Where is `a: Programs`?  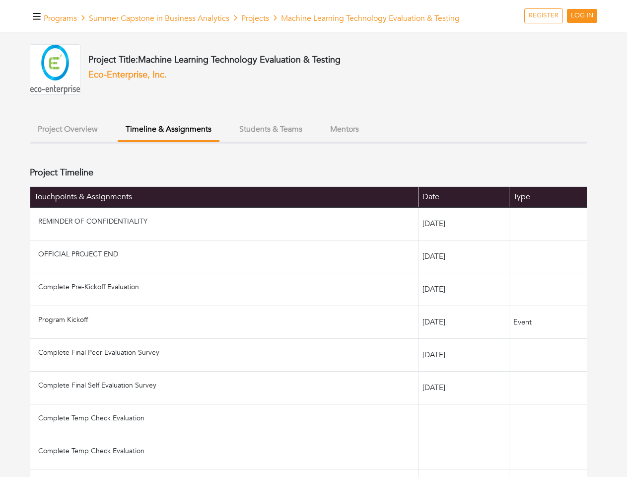
a: Programs is located at coordinates (60, 18).